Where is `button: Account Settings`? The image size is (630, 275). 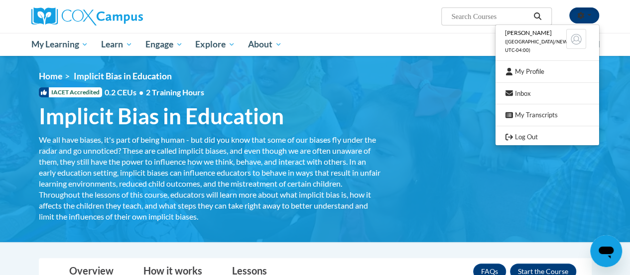 button: Account Settings is located at coordinates (585, 15).